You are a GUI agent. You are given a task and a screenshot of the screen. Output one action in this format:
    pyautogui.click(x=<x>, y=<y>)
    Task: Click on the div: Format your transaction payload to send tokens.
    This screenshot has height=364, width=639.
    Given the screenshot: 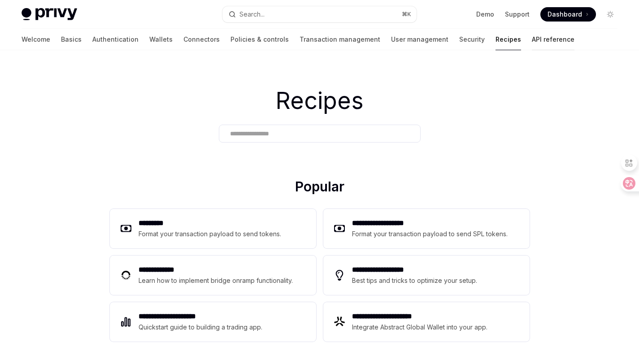 What is the action you would take?
    pyautogui.click(x=210, y=234)
    